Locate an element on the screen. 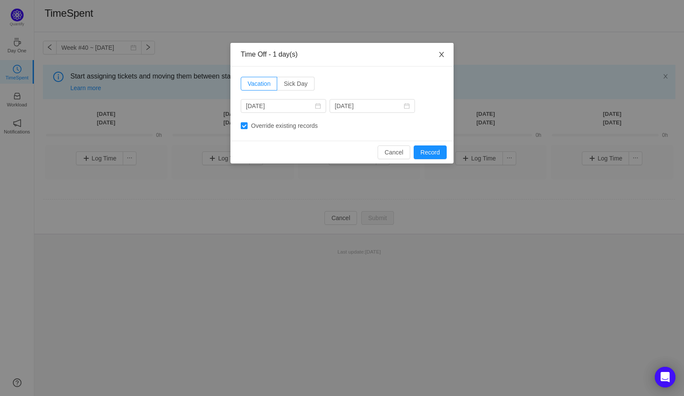 The width and height of the screenshot is (684, 396). button: Close is located at coordinates (442, 55).